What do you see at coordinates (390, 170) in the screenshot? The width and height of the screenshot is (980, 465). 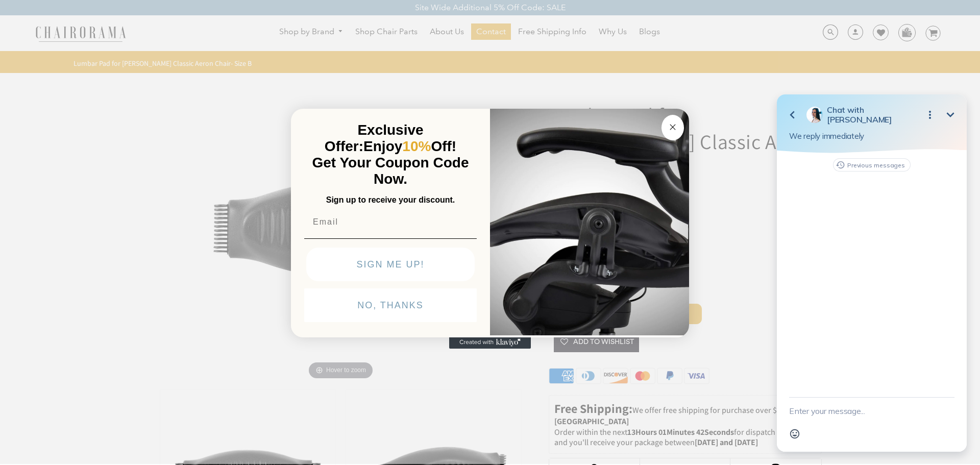 I see `span: Get Your Coupon Code Now.` at bounding box center [390, 170].